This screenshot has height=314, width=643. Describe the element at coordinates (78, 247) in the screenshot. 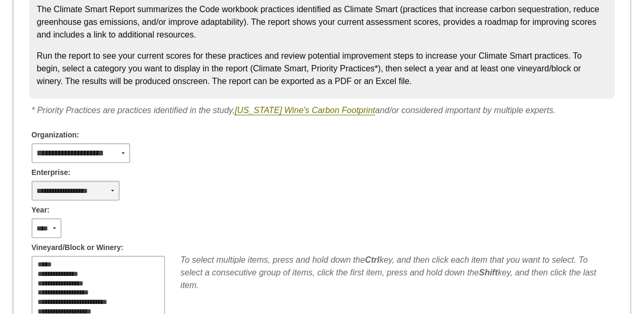

I see `span: Vineyard/Block or Winery:` at that location.